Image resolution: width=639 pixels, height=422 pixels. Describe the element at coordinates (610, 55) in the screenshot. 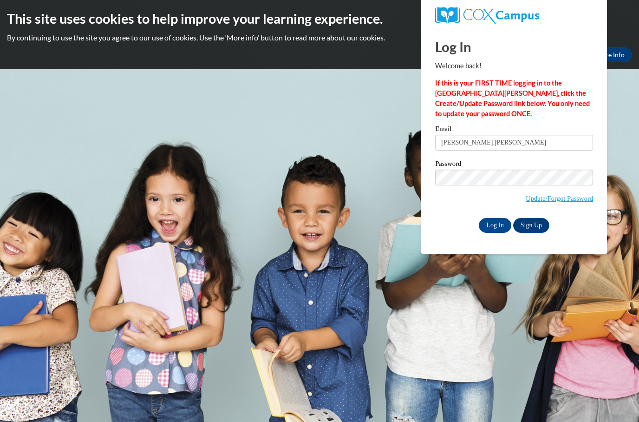

I see `a: More Info` at that location.